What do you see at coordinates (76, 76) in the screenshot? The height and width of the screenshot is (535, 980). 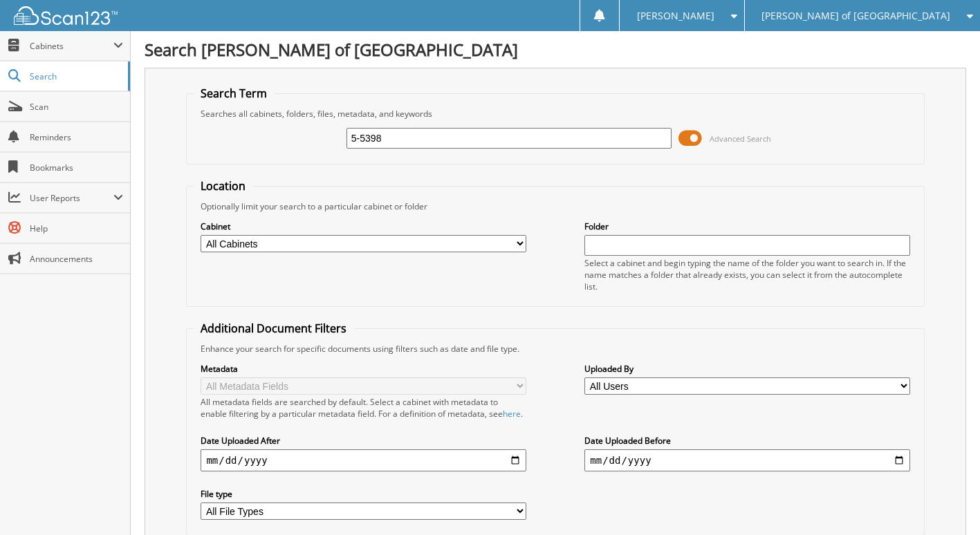 I see `span: Search` at bounding box center [76, 76].